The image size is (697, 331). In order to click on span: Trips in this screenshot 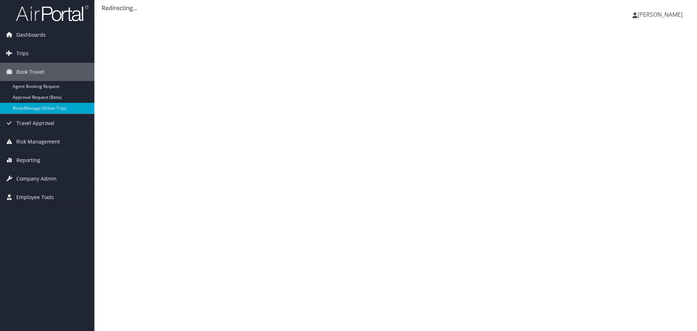, I will do `click(23, 53)`.